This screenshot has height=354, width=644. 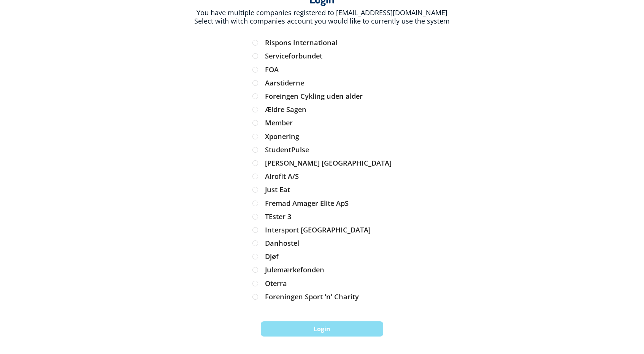 I want to click on label: Foreingen Cykling uden alder, so click(x=322, y=96).